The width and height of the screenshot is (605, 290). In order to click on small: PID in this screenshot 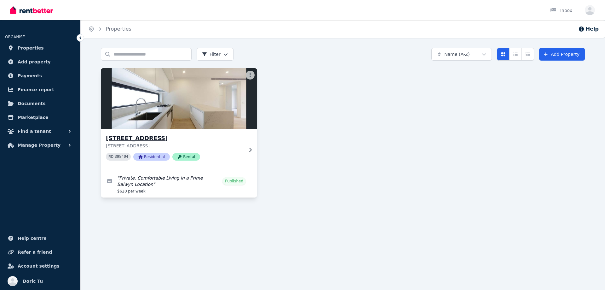, I will do `click(111, 156)`.